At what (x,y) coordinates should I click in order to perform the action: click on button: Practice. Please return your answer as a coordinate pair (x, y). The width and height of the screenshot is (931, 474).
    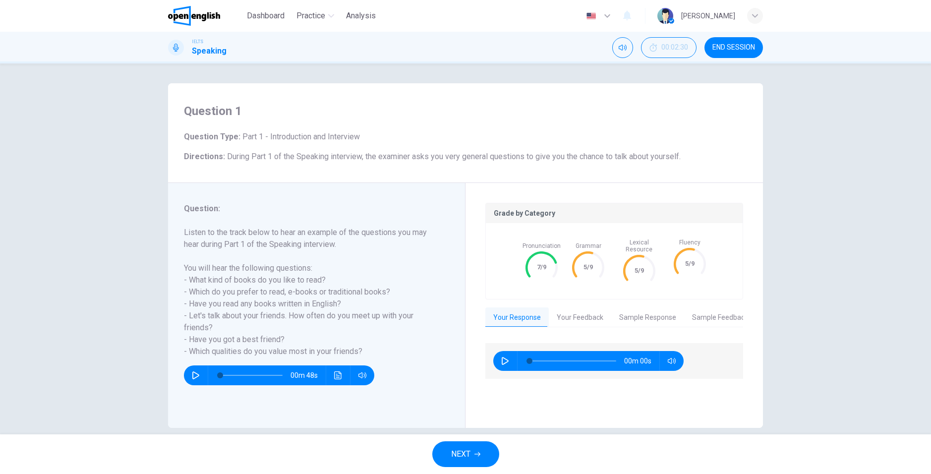
    Looking at the image, I should click on (315, 16).